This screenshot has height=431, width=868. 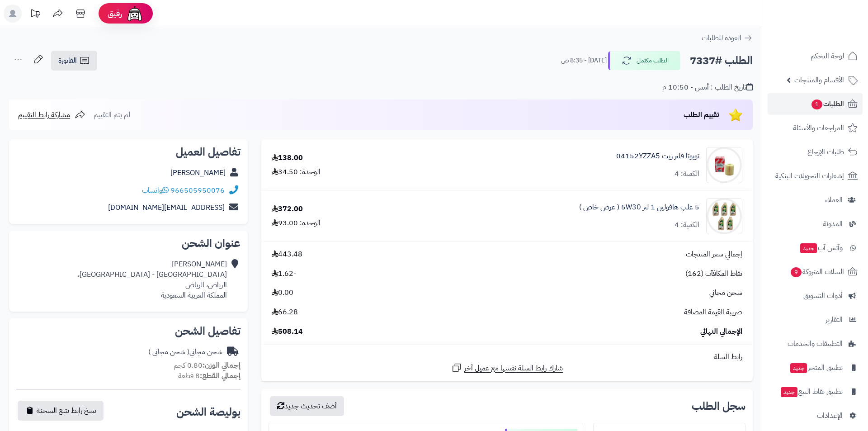 I want to click on a: تويوتا فلتر زيت 04152YZZA5, so click(x=658, y=156).